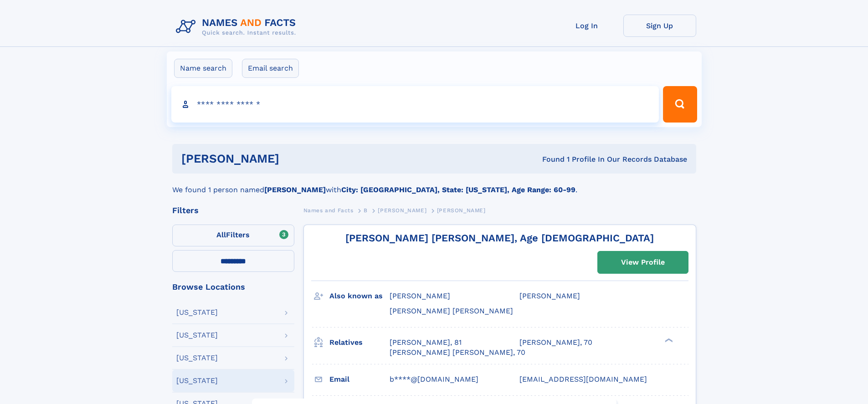 This screenshot has width=868, height=404. What do you see at coordinates (366, 211) in the screenshot?
I see `span: B` at bounding box center [366, 211].